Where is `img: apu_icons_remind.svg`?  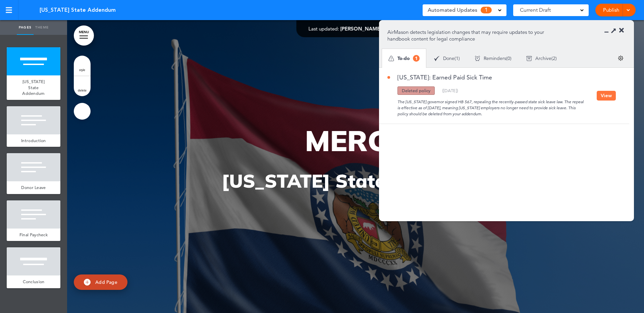
img: apu_icons_remind.svg is located at coordinates (477, 58).